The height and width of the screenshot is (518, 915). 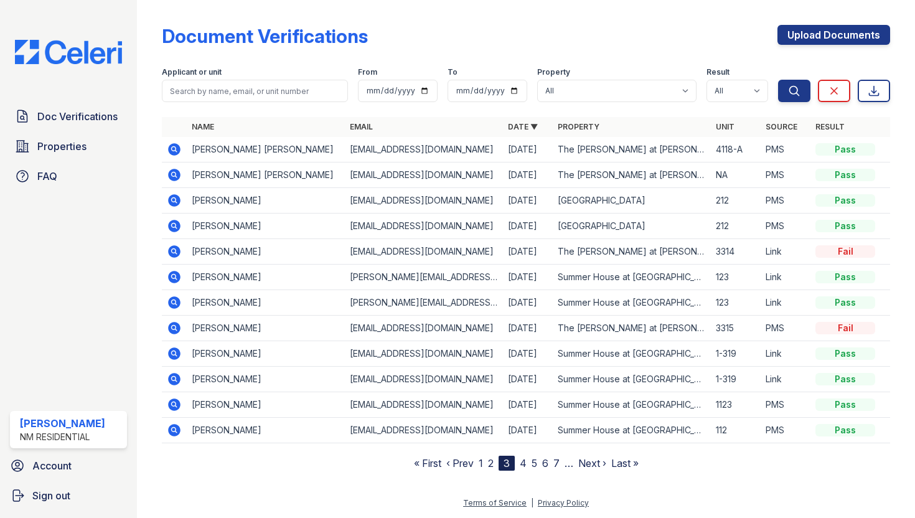 I want to click on label: Property, so click(x=554, y=72).